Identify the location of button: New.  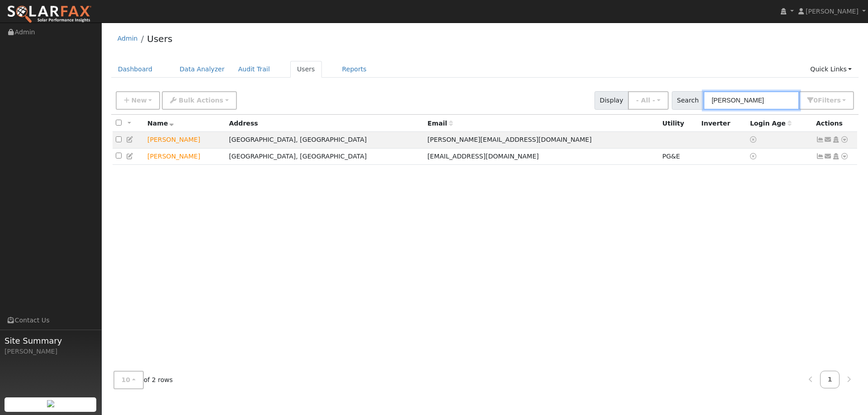
(138, 100).